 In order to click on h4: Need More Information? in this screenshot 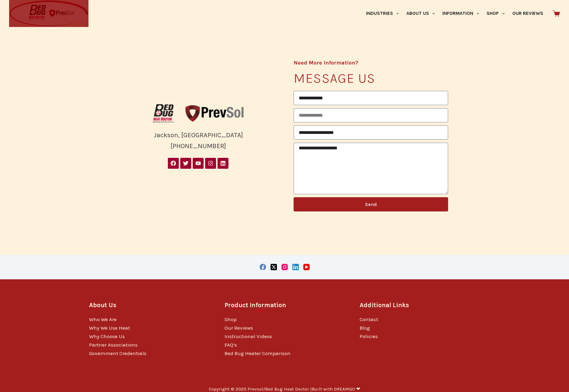, I will do `click(371, 63)`.